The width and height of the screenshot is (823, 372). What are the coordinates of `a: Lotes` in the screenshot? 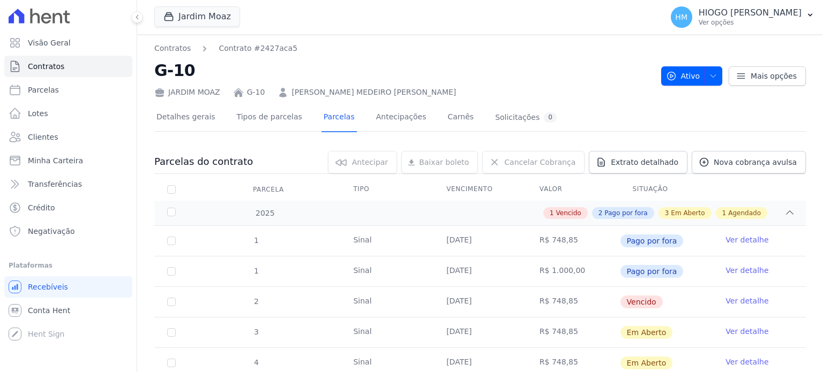 It's located at (68, 114).